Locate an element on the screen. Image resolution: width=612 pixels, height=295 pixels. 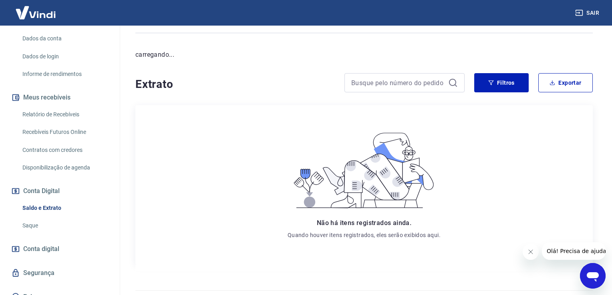
input: Busque pelo número do pedido is located at coordinates (398, 83).